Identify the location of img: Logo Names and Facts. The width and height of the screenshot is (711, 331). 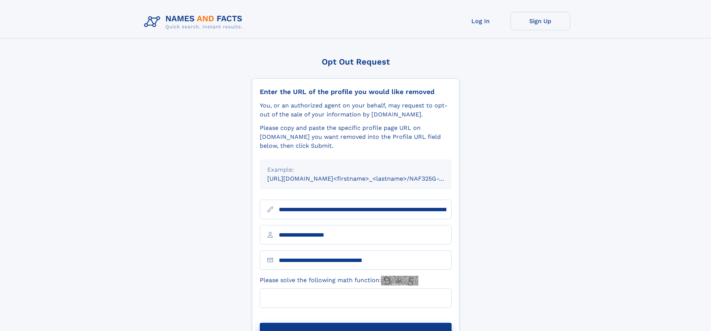
(195, 22).